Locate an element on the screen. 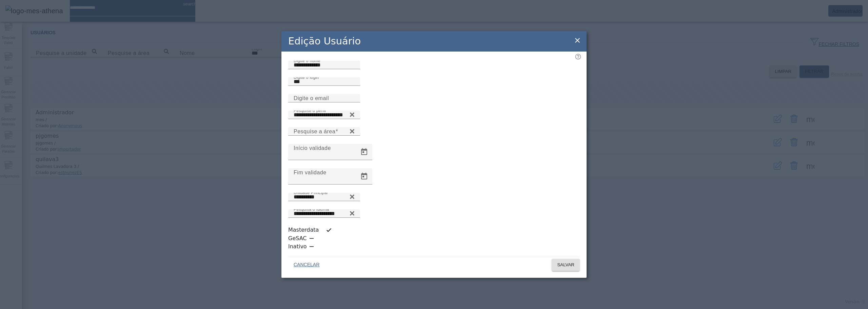 This screenshot has width=868, height=309. label: Masterdata is located at coordinates (304, 230).